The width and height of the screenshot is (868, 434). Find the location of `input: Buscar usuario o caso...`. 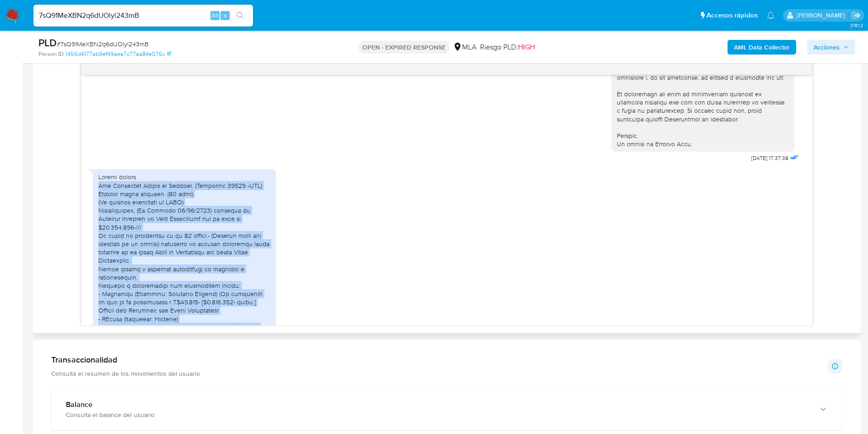

input: Buscar usuario o caso... is located at coordinates (143, 15).